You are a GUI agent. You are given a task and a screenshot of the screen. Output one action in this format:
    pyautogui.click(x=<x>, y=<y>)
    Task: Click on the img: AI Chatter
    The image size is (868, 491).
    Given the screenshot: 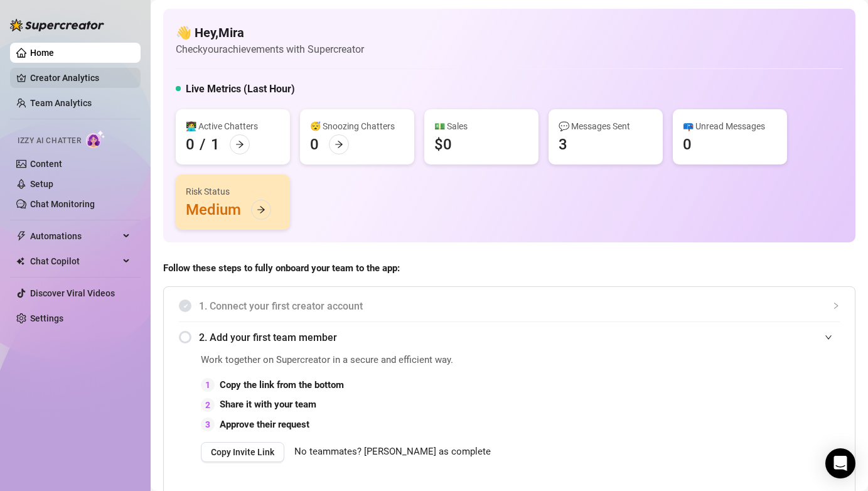 What is the action you would take?
    pyautogui.click(x=96, y=139)
    